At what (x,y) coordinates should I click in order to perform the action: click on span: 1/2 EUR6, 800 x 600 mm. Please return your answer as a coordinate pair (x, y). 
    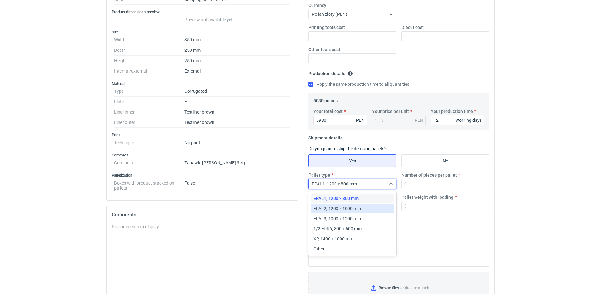
    Looking at the image, I should click on (337, 229).